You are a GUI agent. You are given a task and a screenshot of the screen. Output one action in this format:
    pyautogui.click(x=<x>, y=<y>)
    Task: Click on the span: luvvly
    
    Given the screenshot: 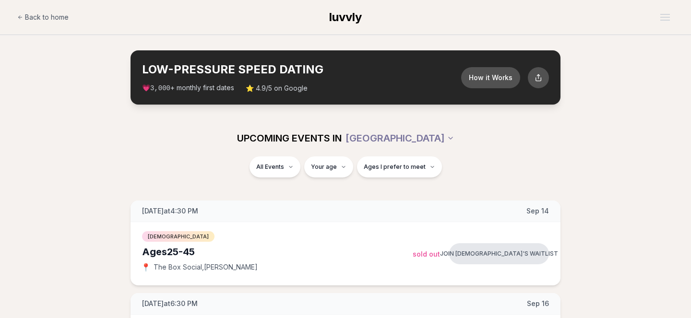 What is the action you would take?
    pyautogui.click(x=346, y=17)
    